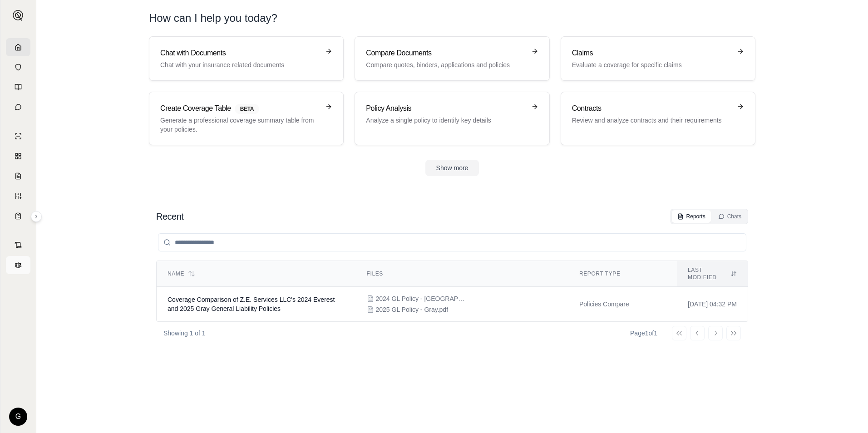  Describe the element at coordinates (730, 216) in the screenshot. I see `div: Chats` at that location.